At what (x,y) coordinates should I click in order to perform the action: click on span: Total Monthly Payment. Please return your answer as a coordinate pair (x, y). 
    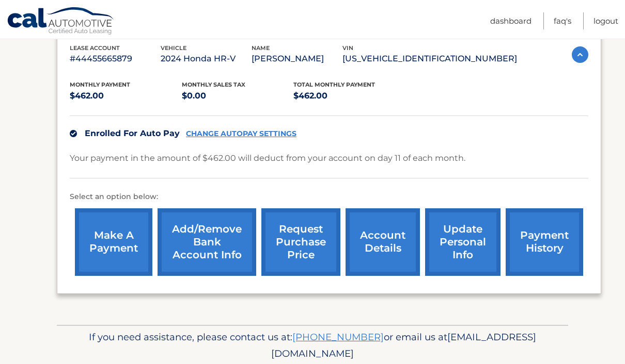
    Looking at the image, I should click on (334, 84).